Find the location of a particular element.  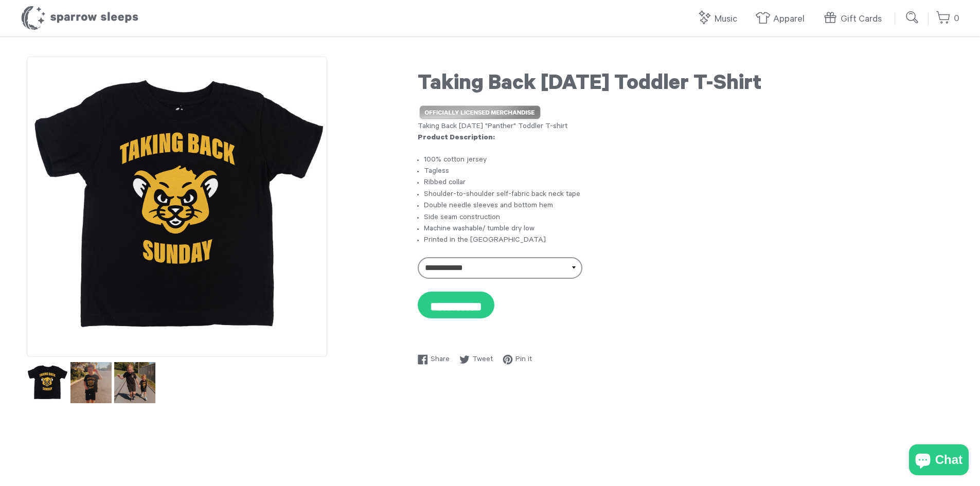

li: Double needle sleeves and bottom hem is located at coordinates (688, 206).